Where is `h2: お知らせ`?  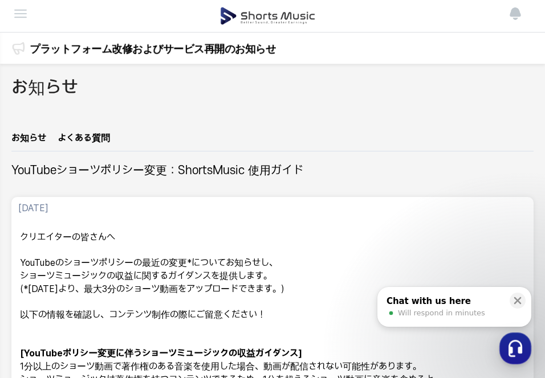 h2: お知らせ is located at coordinates (44, 88).